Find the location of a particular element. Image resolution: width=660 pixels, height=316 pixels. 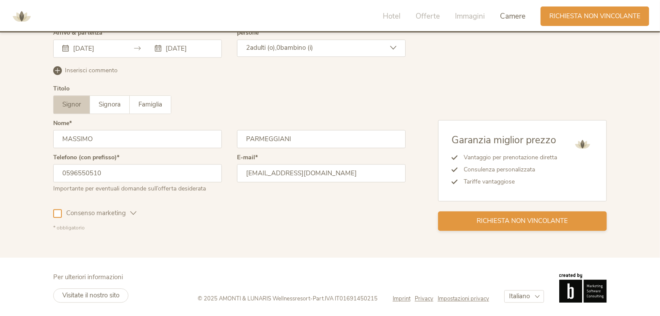

a: AMONTI & LUNARIS Wellnessresort is located at coordinates (22, 16).